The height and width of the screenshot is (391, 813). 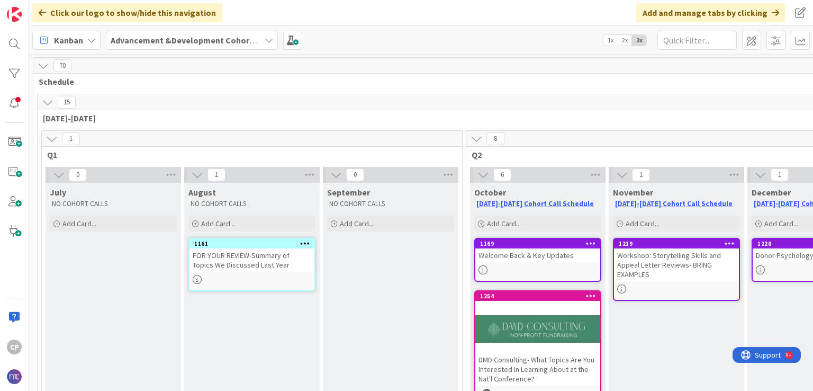 I want to click on span: August, so click(x=202, y=192).